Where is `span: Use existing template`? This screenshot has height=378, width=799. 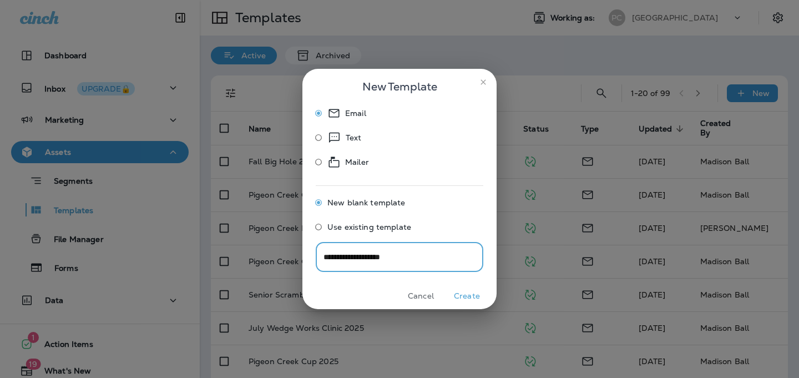 span: Use existing template is located at coordinates (369, 227).